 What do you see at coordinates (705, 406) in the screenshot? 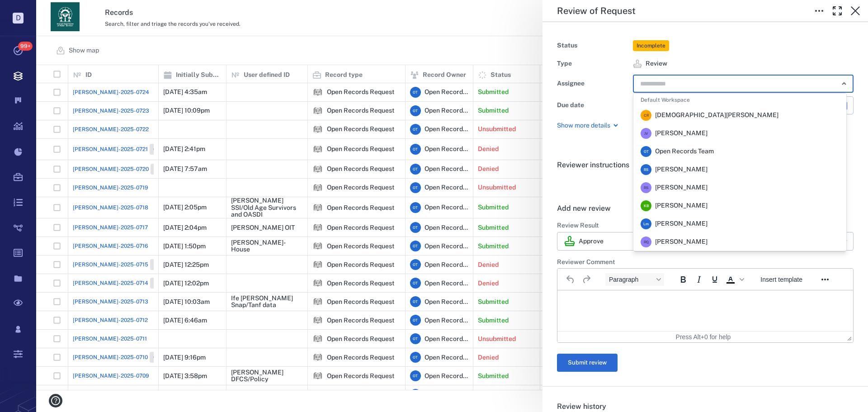
I see `h6: Review history` at bounding box center [705, 406].